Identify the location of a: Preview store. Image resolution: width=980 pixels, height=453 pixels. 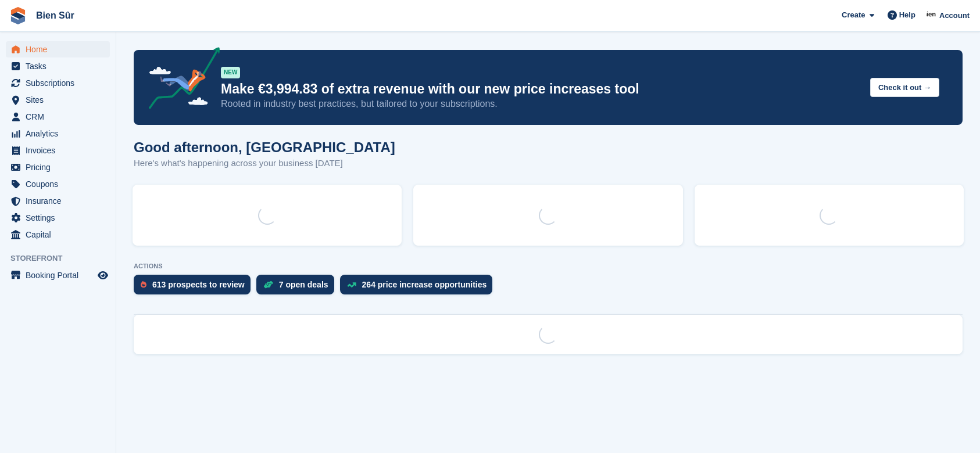
(103, 275).